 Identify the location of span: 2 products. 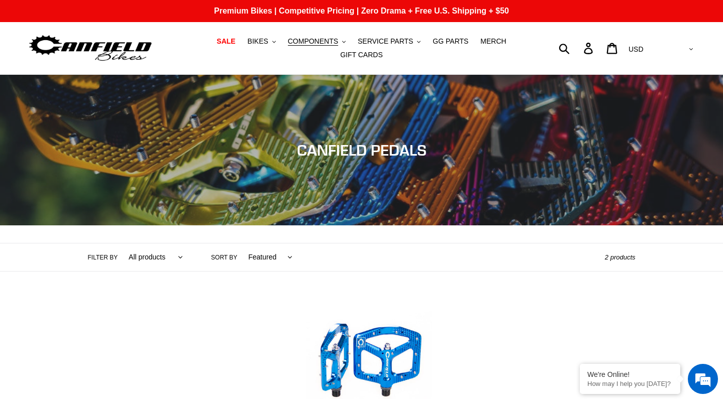
(620, 257).